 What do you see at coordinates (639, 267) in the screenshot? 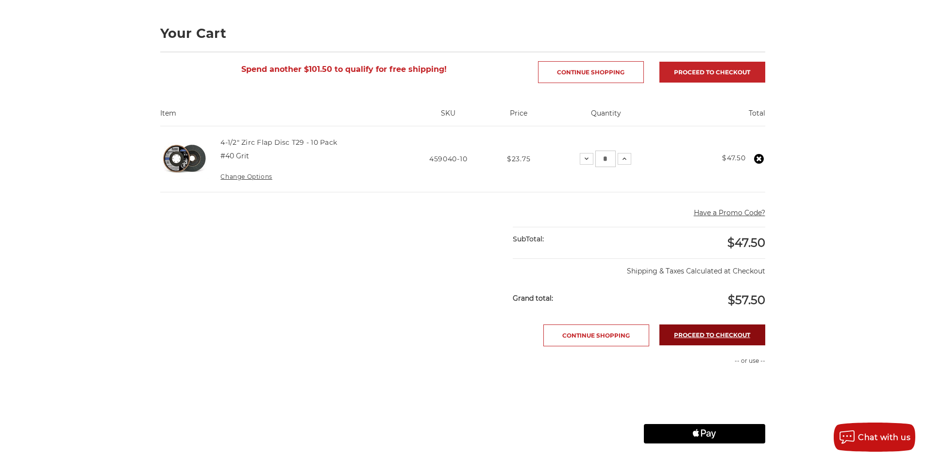
I see `p: Shipping & Taxes Calculated at Checkout` at bounding box center [639, 267].